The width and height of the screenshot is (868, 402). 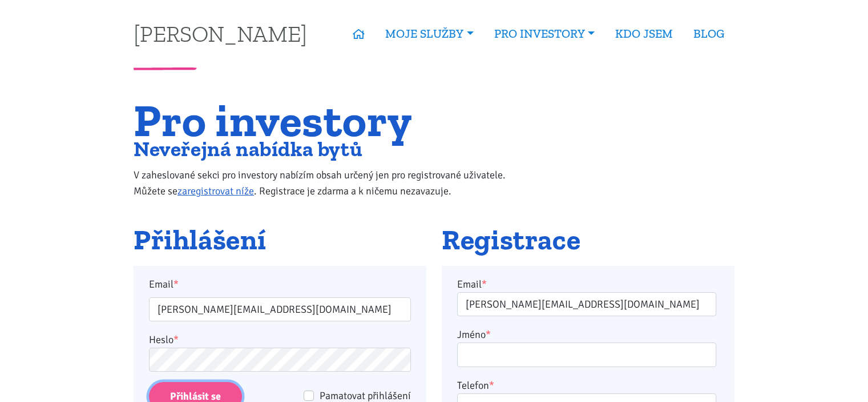 What do you see at coordinates (331, 149) in the screenshot?
I see `h2: Neveřejná nabídka bytů` at bounding box center [331, 149].